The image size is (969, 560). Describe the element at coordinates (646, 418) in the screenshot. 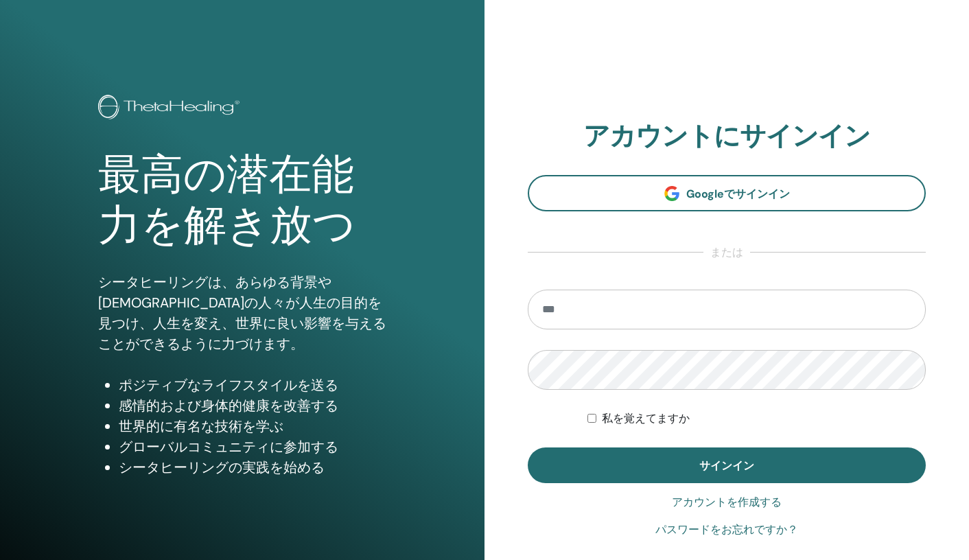

I see `font: 私を覚えてますか` at that location.